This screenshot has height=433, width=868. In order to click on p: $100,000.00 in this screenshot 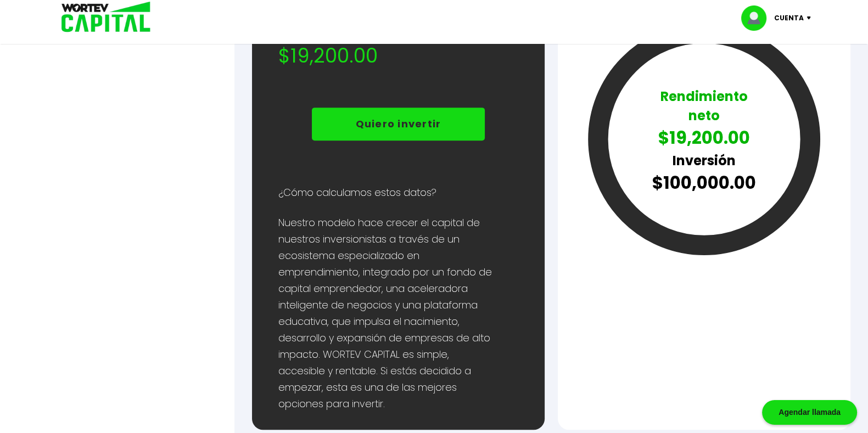, I will do `click(704, 182)`.